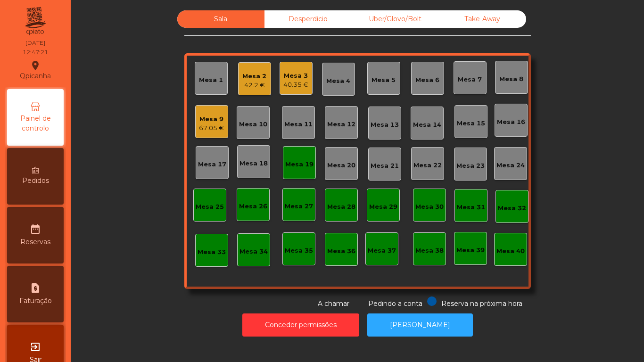  What do you see at coordinates (430, 251) in the screenshot?
I see `div: Mesa 38` at bounding box center [430, 251].